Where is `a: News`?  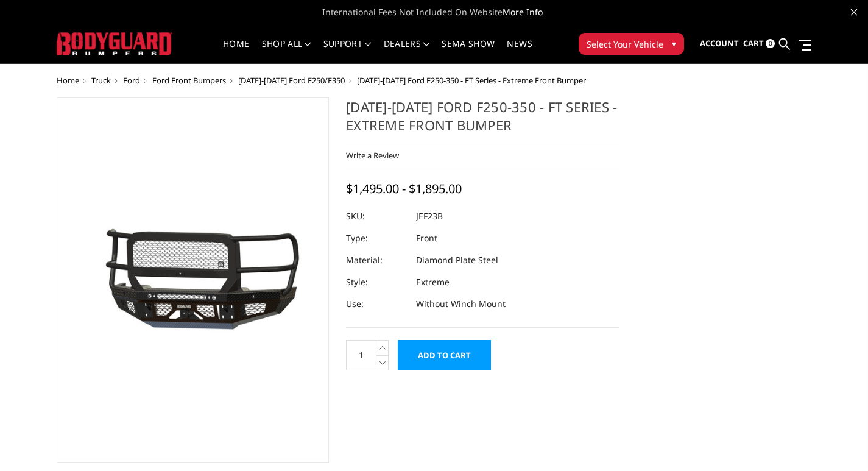 a: News is located at coordinates (519, 51).